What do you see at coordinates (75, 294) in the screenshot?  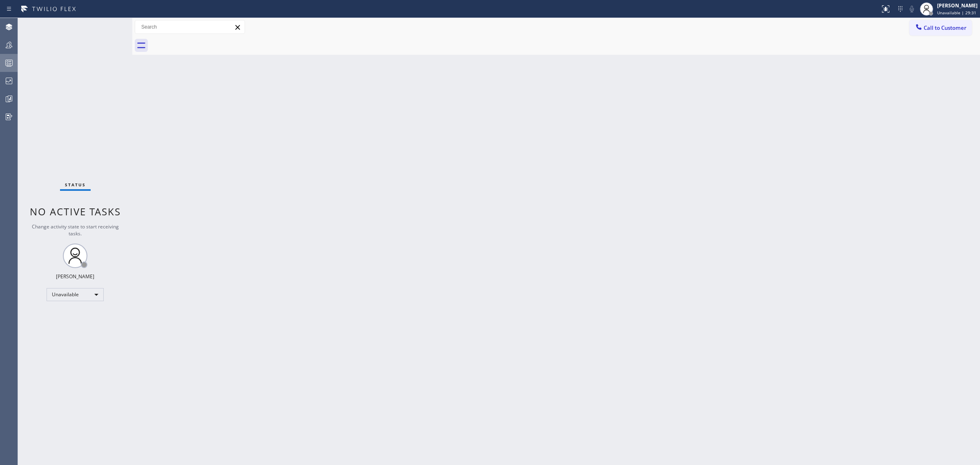 I see `div: Unavailable` at bounding box center [75, 294].